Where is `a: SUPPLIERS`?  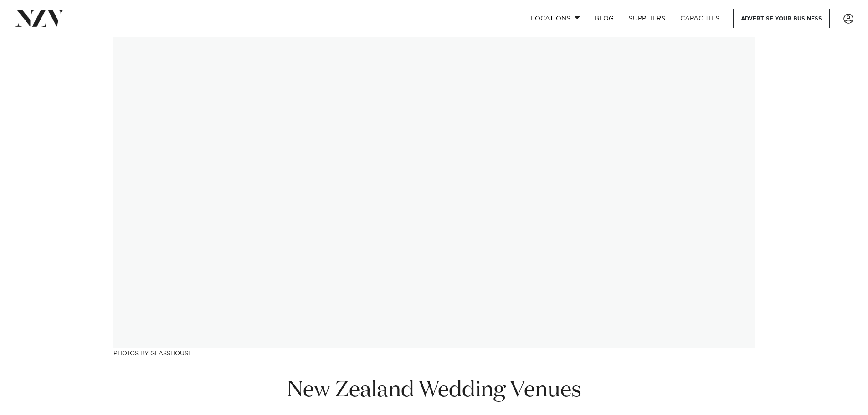
a: SUPPLIERS is located at coordinates (646, 18).